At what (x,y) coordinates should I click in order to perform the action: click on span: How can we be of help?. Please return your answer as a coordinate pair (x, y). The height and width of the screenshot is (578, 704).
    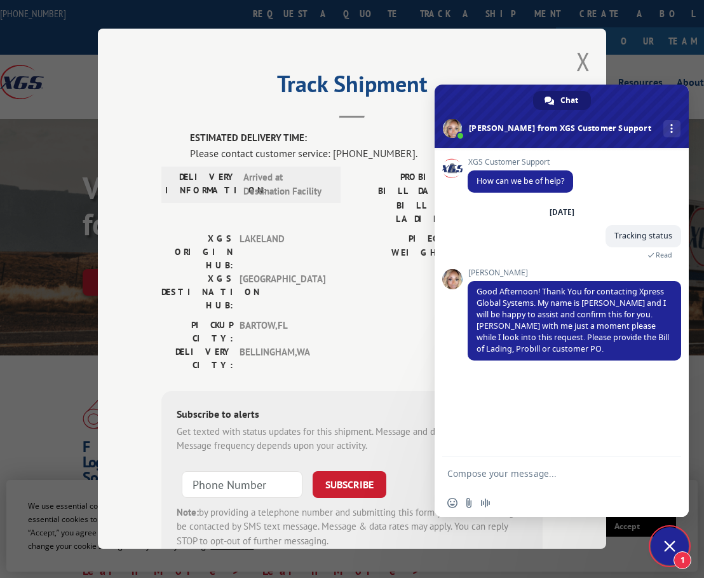
    Looking at the image, I should click on (520, 180).